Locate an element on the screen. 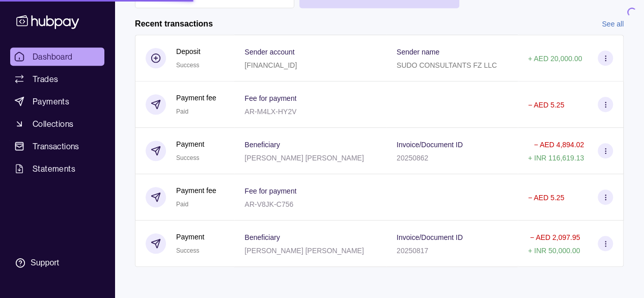  span: Collections is located at coordinates (53, 124).